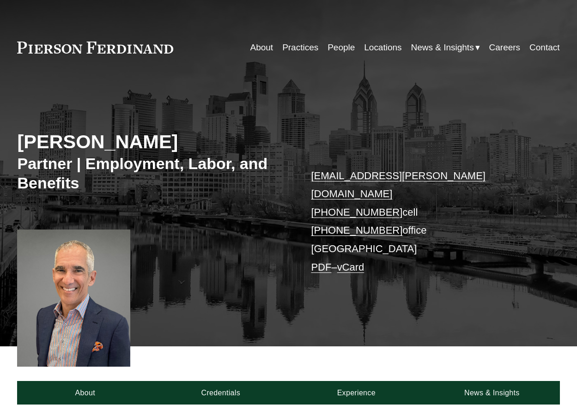 Image resolution: width=577 pixels, height=417 pixels. I want to click on a: People, so click(341, 48).